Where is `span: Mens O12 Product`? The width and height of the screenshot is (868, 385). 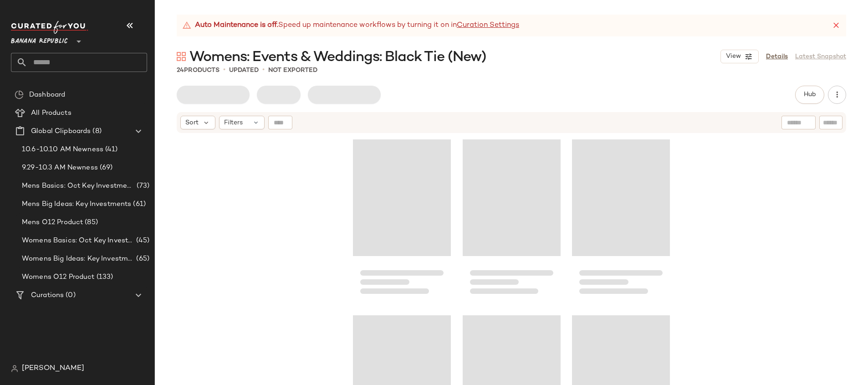 span: Mens O12 Product is located at coordinates (53, 223).